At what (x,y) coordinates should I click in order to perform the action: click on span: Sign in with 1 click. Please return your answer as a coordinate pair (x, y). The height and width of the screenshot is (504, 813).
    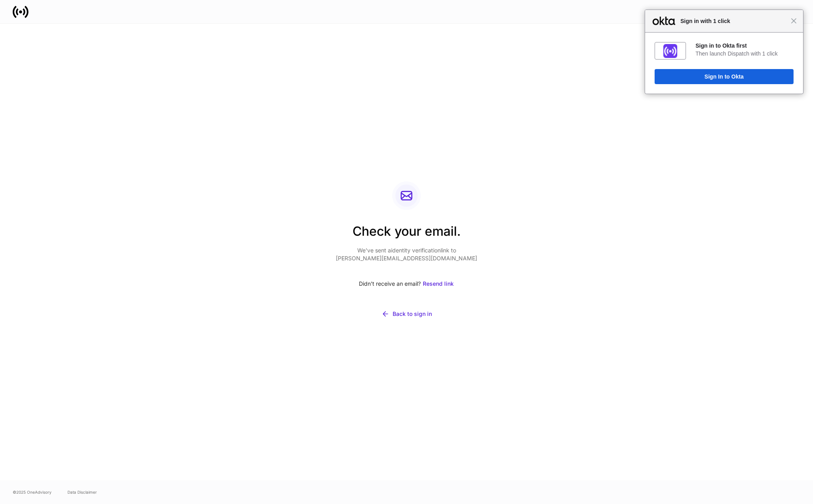
    Looking at the image, I should click on (734, 21).